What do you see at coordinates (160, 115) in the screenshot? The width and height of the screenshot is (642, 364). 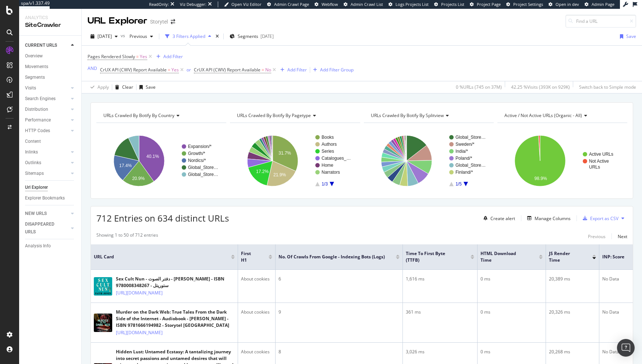 I see `h4: URLs Crawled By Botify By country` at bounding box center [160, 115].